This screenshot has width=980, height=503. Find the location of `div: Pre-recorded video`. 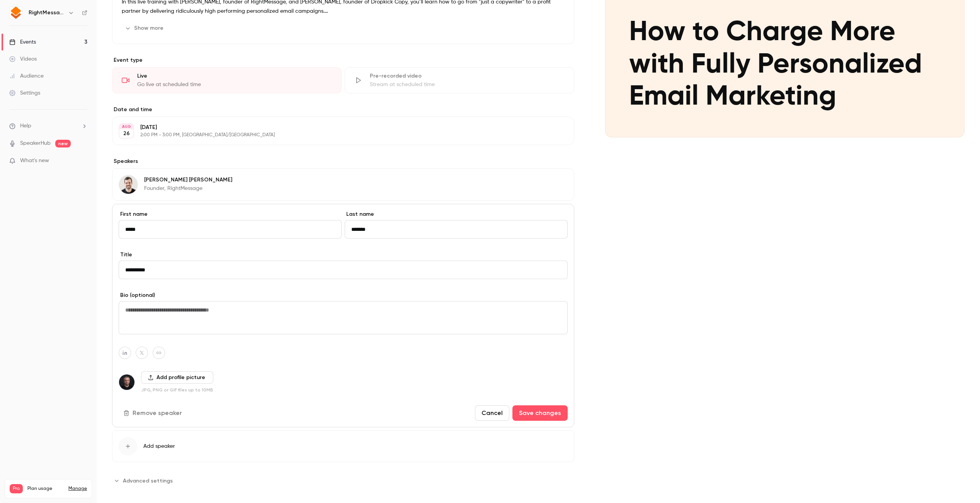

div: Pre-recorded video is located at coordinates (467, 76).